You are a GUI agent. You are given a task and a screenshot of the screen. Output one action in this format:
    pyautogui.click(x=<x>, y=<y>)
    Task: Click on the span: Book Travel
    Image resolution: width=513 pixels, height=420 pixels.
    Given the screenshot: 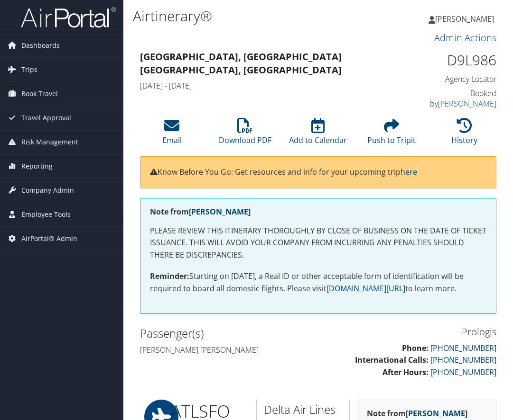 What is the action you would take?
    pyautogui.click(x=39, y=94)
    